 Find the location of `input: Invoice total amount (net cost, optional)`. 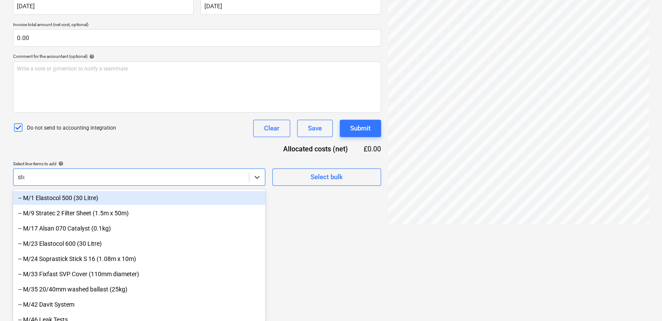

input: Invoice total amount (net cost, optional) is located at coordinates (197, 38).